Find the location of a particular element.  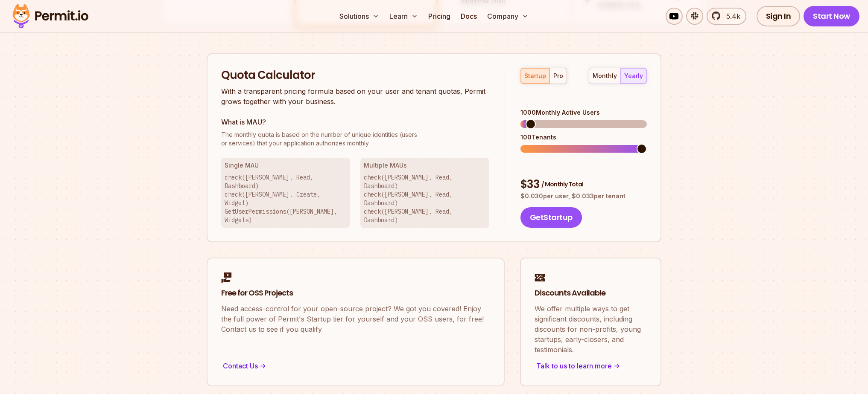

h3: What is MAU? is located at coordinates (355, 122).